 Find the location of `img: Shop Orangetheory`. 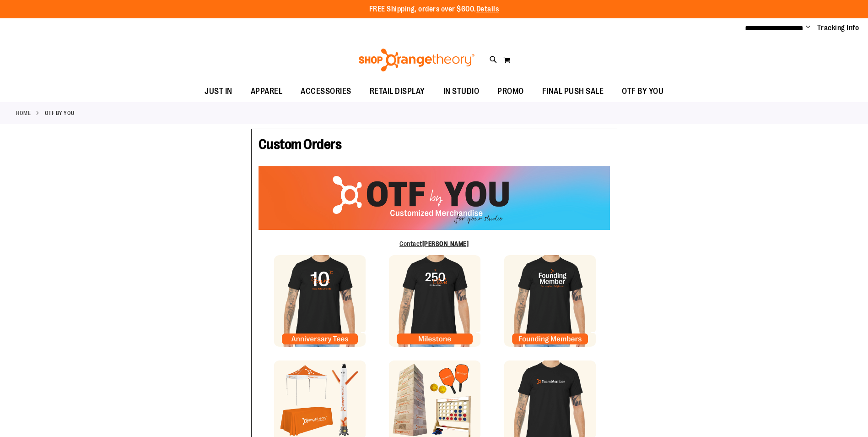

img: Shop Orangetheory is located at coordinates (417, 60).